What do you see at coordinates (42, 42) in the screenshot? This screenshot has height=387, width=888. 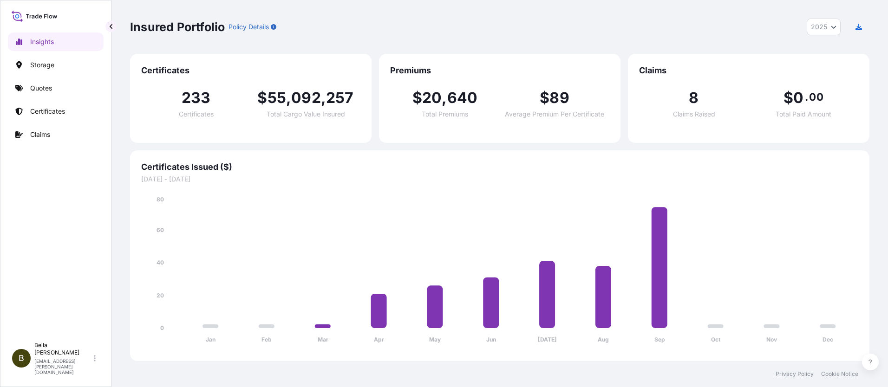 I see `p: Insights` at bounding box center [42, 42].